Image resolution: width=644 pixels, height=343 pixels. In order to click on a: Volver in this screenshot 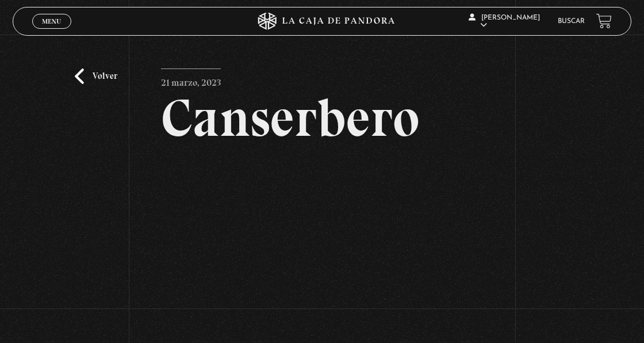, I will do `click(96, 76)`.